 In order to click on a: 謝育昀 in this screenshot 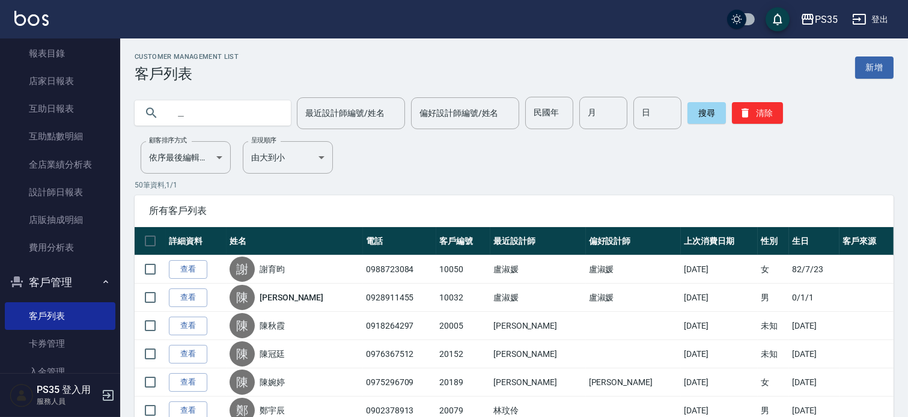, I will do `click(272, 269)`.